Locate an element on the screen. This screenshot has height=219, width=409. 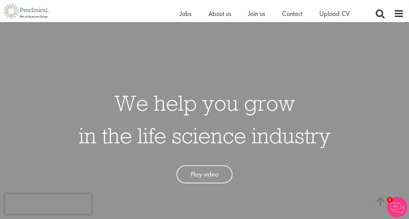
a: Join us is located at coordinates (256, 14).